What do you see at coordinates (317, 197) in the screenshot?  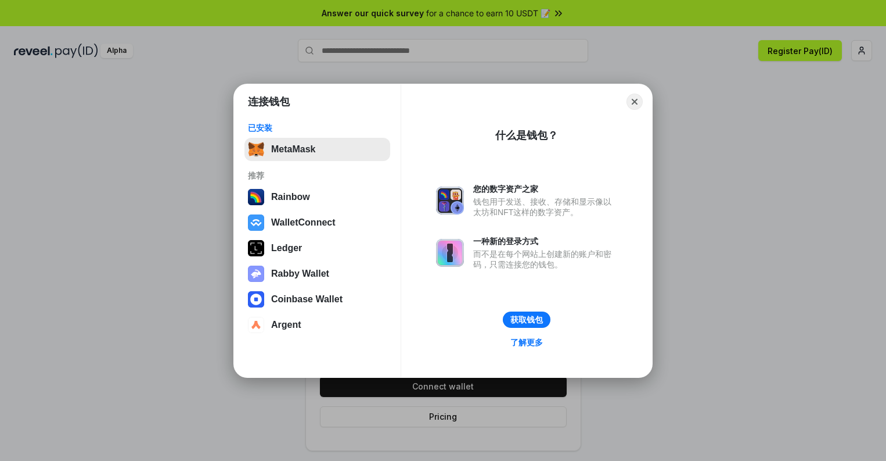 I see `button: Rainbow` at bounding box center [317, 197].